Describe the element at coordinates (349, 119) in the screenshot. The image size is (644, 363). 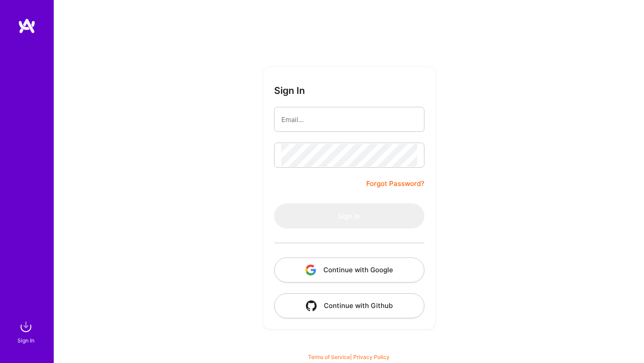
I see `input: Email...` at that location.